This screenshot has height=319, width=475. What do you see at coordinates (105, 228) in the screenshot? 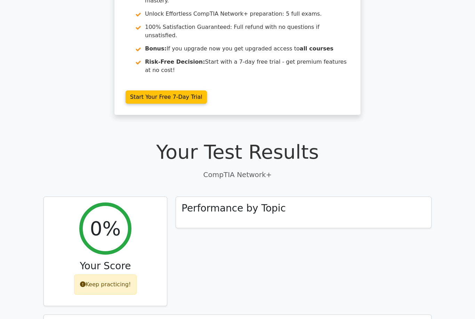
I see `h2: 0%` at bounding box center [105, 228].